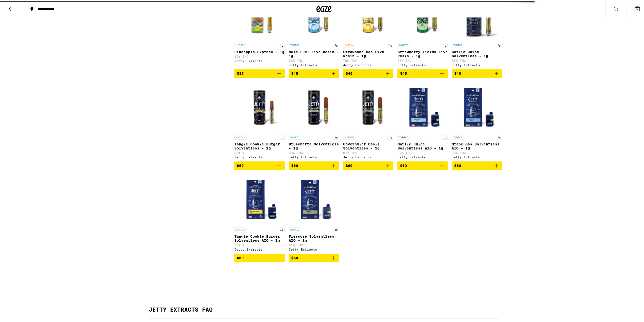 The width and height of the screenshot is (644, 322). Describe the element at coordinates (458, 72) in the screenshot. I see `span: $40` at that location.